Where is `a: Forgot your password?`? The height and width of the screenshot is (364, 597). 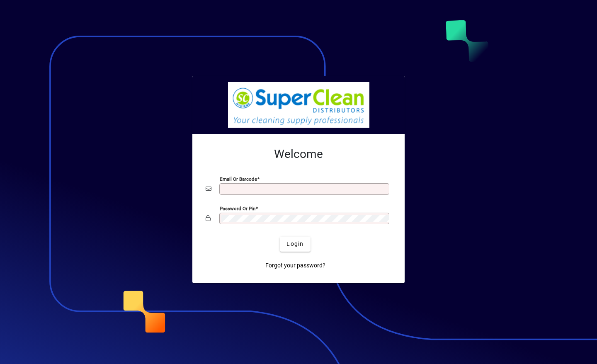
a: Forgot your password? is located at coordinates (295, 266).